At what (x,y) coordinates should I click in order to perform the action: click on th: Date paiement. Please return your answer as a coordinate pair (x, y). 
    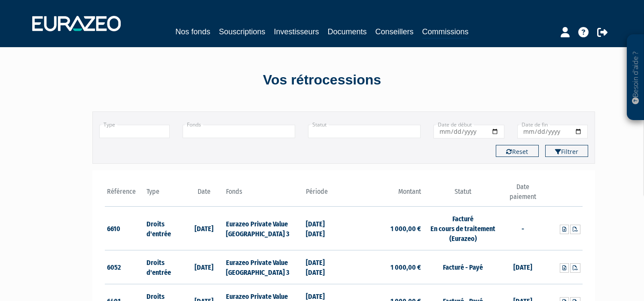
    Looking at the image, I should click on (523, 195).